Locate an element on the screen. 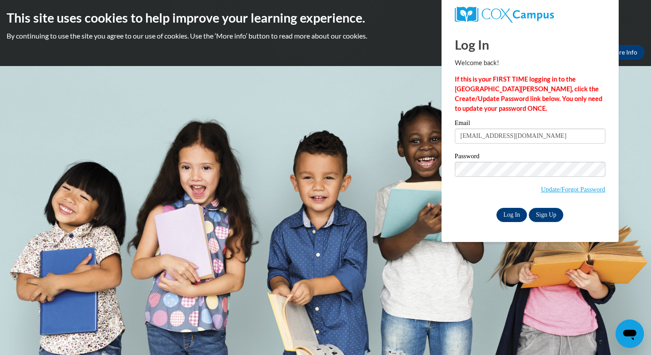 The height and width of the screenshot is (355, 651). h2: This site uses cookies to help improve your learning experience. is located at coordinates (326, 18).